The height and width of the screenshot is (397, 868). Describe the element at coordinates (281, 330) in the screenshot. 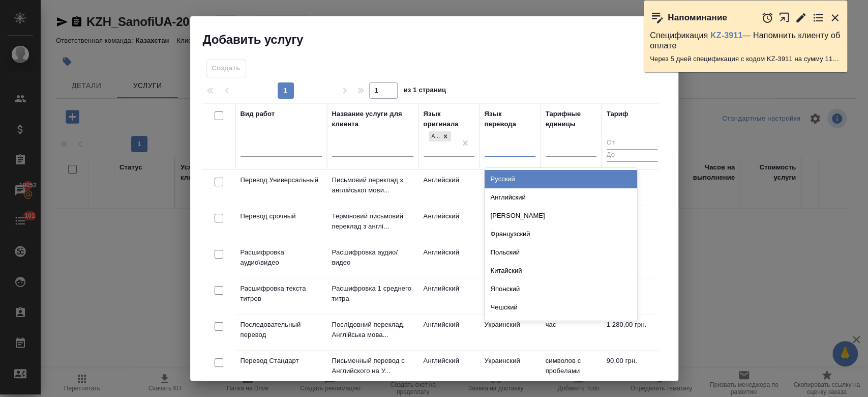

I see `p: Последовательный перевод` at that location.